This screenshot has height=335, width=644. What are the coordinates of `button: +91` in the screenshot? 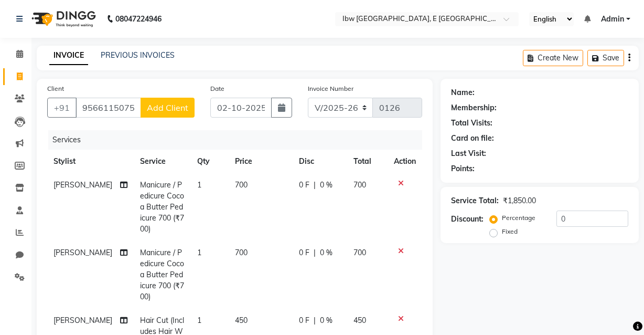 It's located at (62, 107).